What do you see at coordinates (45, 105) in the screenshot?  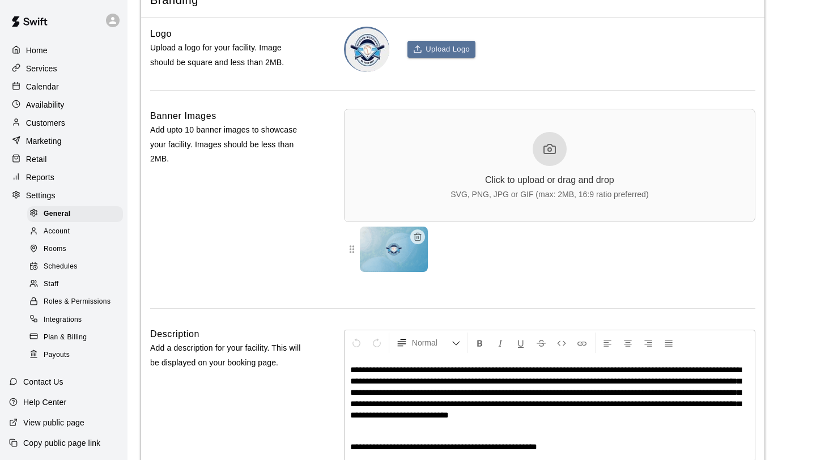 I see `p: Availability` at bounding box center [45, 105].